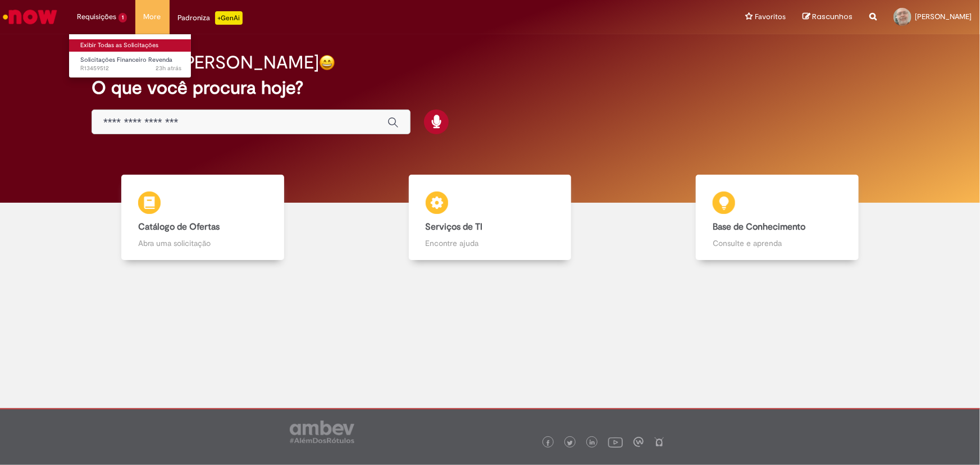 The width and height of the screenshot is (980, 465). Describe the element at coordinates (131, 69) in the screenshot. I see `span: R13459512` at that location.